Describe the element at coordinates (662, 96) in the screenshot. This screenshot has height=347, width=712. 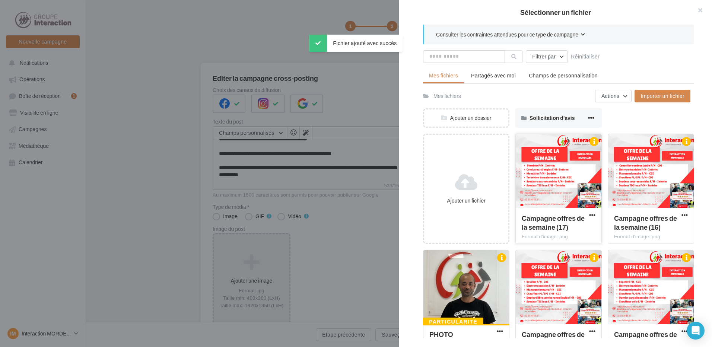
I see `span: Importer un fichier` at that location.